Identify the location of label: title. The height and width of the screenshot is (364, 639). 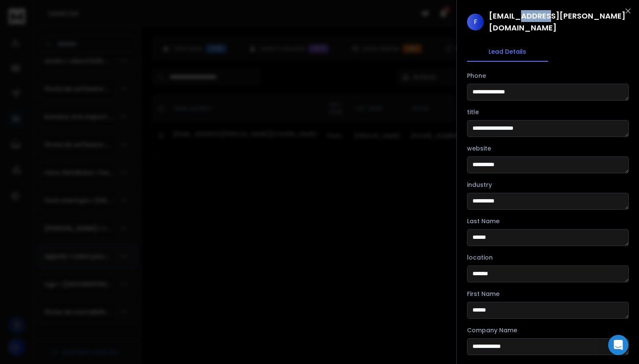
(473, 112).